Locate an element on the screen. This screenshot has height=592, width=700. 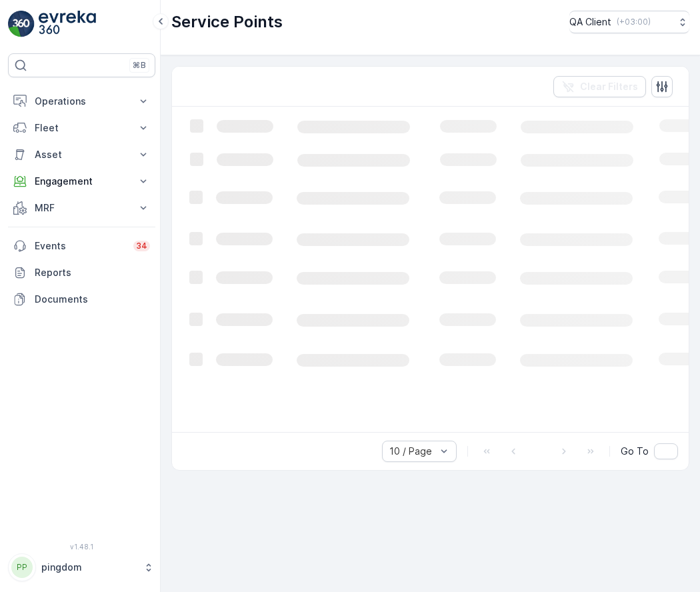
div: PP is located at coordinates (22, 568).